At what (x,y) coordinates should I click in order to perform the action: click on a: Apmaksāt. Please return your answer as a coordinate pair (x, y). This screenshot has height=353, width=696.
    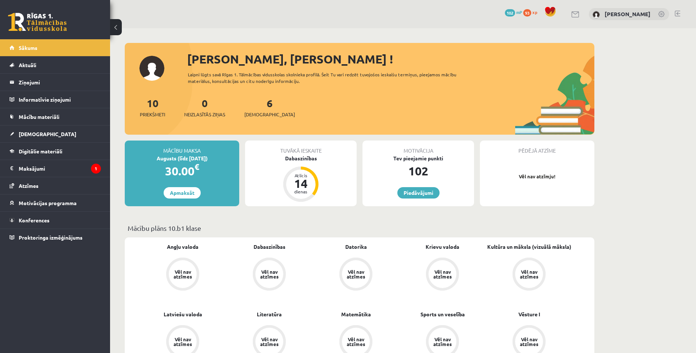
    Looking at the image, I should click on (182, 193).